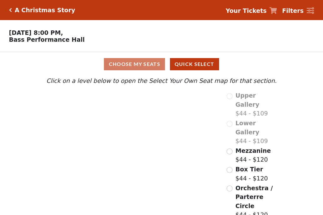 The height and width of the screenshot is (215, 323). I want to click on h5: A Christmas Story, so click(45, 10).